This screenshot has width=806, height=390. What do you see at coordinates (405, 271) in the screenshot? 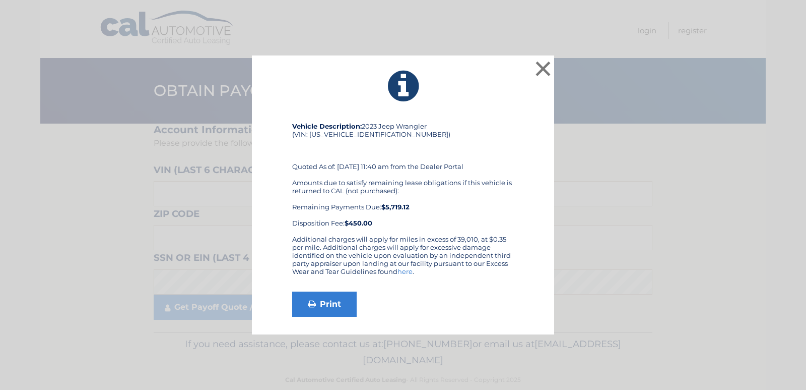
I see `a: here` at bounding box center [405, 271].